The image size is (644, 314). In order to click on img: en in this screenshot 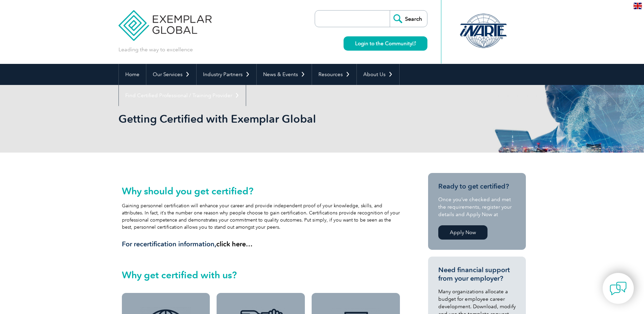, I will do `click(638, 6)`.